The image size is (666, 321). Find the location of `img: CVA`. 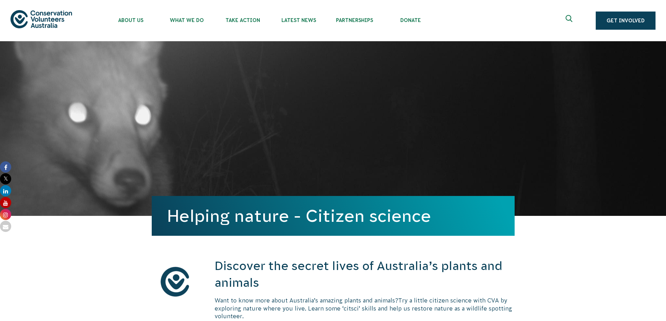

img: CVA is located at coordinates (175, 282).